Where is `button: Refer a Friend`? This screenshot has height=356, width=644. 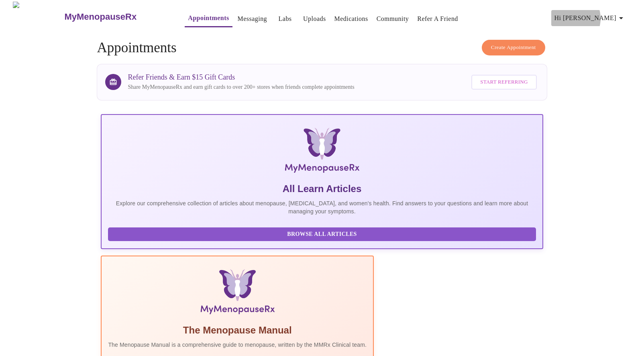
button: Refer a Friend is located at coordinates (437, 19).